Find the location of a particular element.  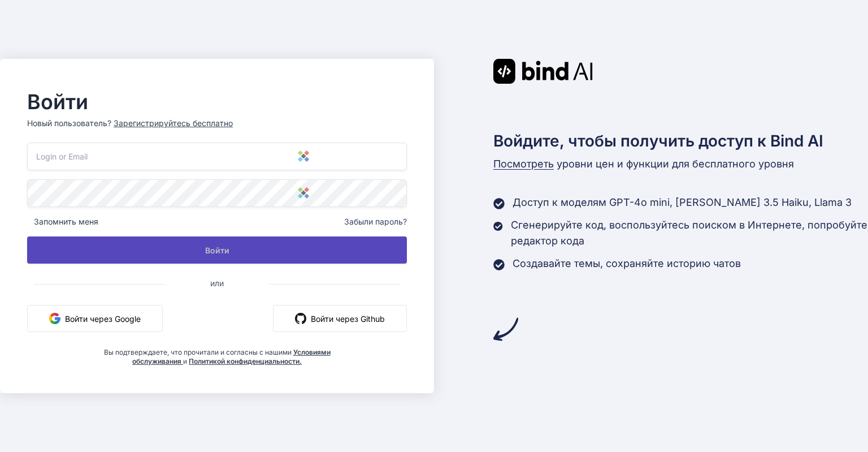

span: Посмотреть is located at coordinates (523, 163).